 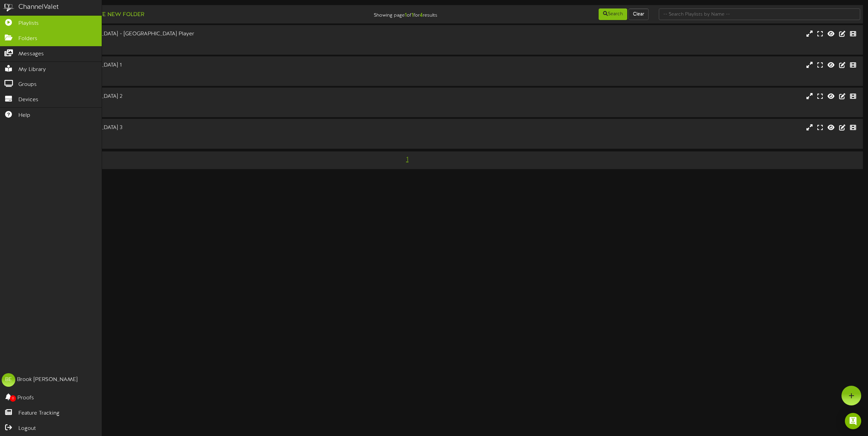 I want to click on span: Folders, so click(x=28, y=39).